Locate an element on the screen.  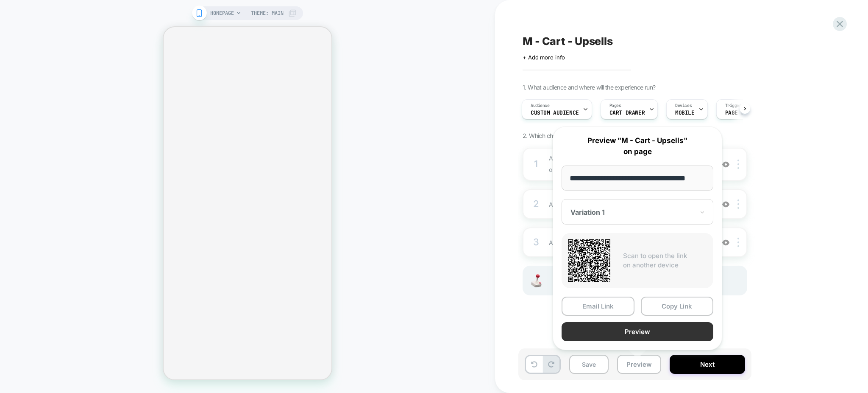
span: Custom Audience is located at coordinates (554, 113).